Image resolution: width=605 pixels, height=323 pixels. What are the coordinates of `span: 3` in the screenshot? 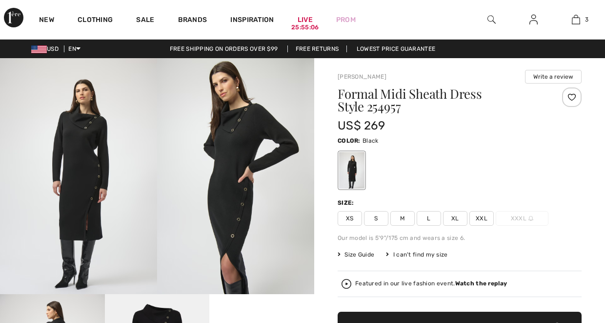 It's located at (587, 20).